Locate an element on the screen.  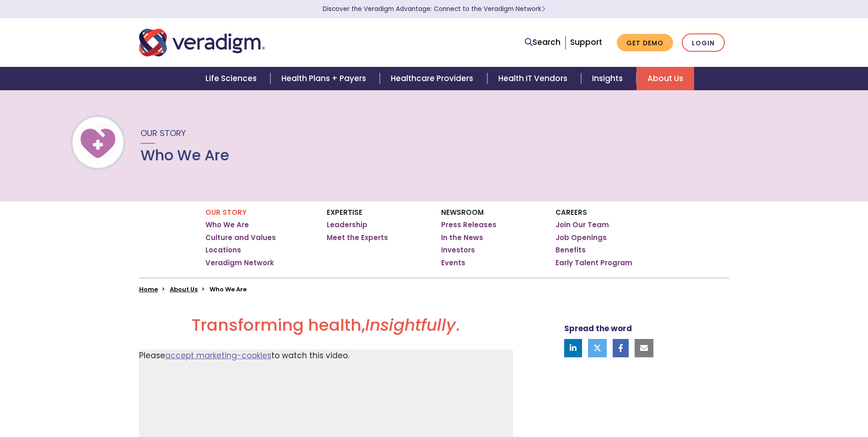
a: Health IT Vendors is located at coordinates (534, 78).